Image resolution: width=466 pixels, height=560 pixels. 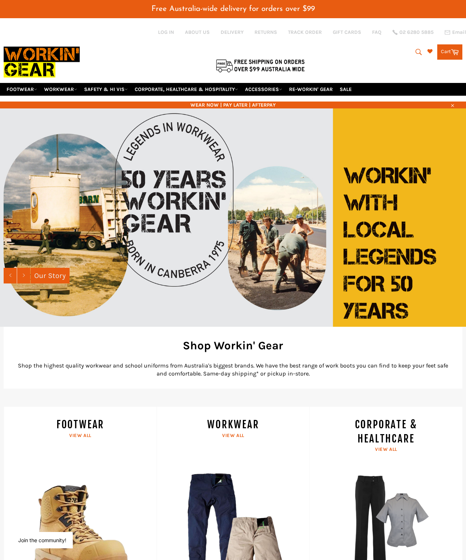 I want to click on a: Email, so click(x=455, y=32).